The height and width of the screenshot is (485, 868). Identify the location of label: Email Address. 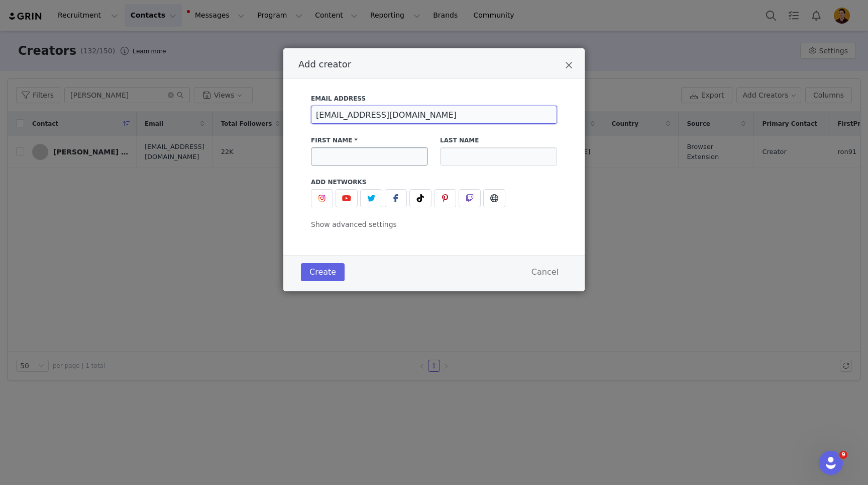
(434, 99).